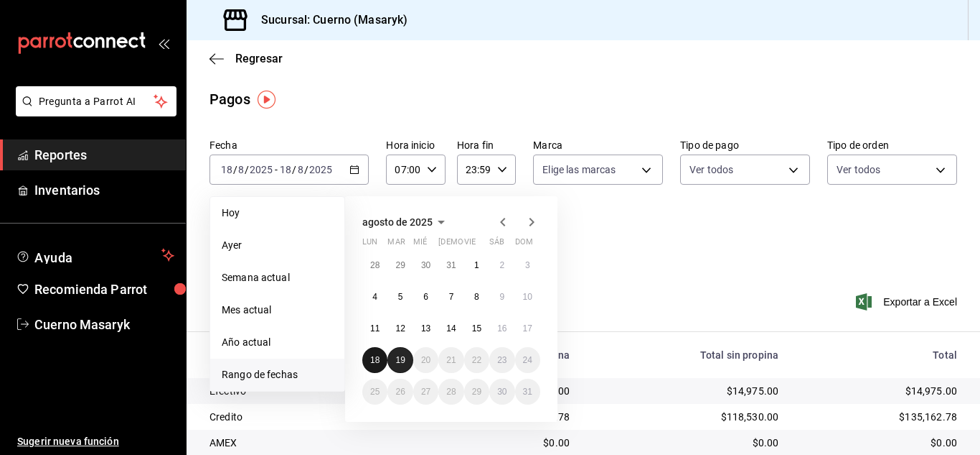  Describe the element at coordinates (476, 328) in the screenshot. I see `button: 15 de agosto de 2025` at that location.